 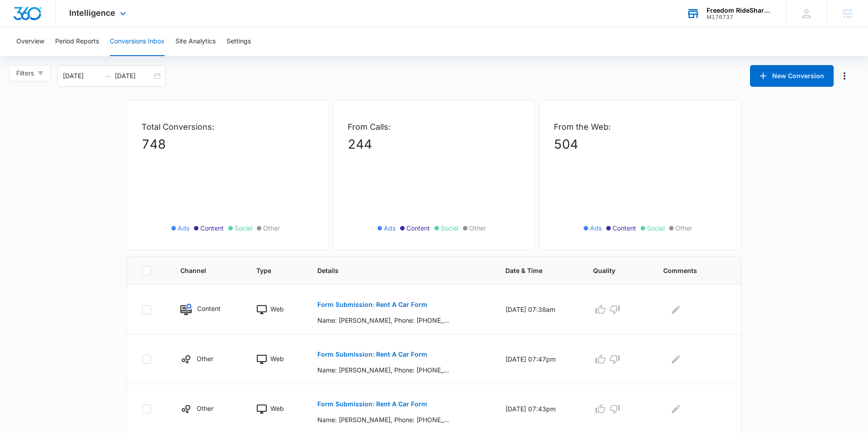 What do you see at coordinates (610, 271) in the screenshot?
I see `span: Quality` at bounding box center [610, 271].